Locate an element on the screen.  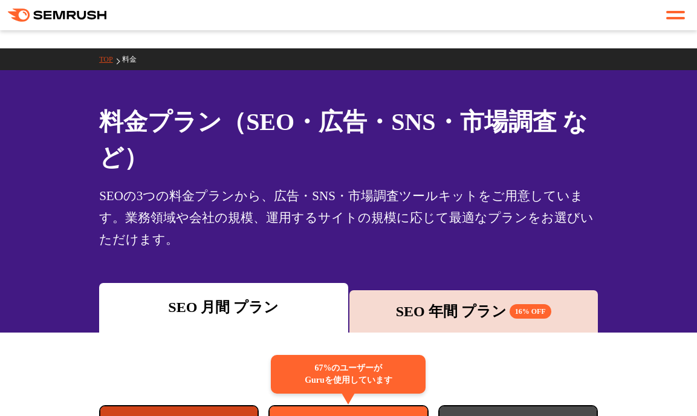
a: TOP is located at coordinates (110, 59).